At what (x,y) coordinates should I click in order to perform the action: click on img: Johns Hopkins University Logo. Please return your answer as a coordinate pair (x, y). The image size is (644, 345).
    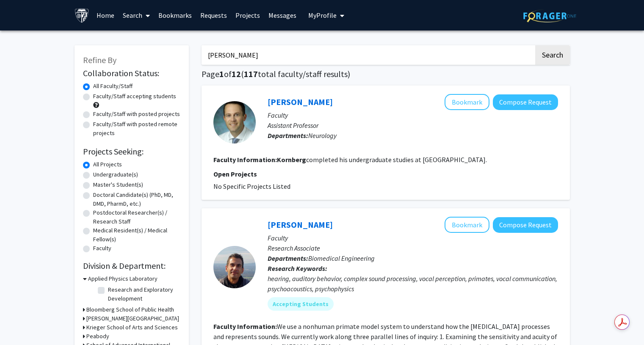
    Looking at the image, I should click on (82, 15).